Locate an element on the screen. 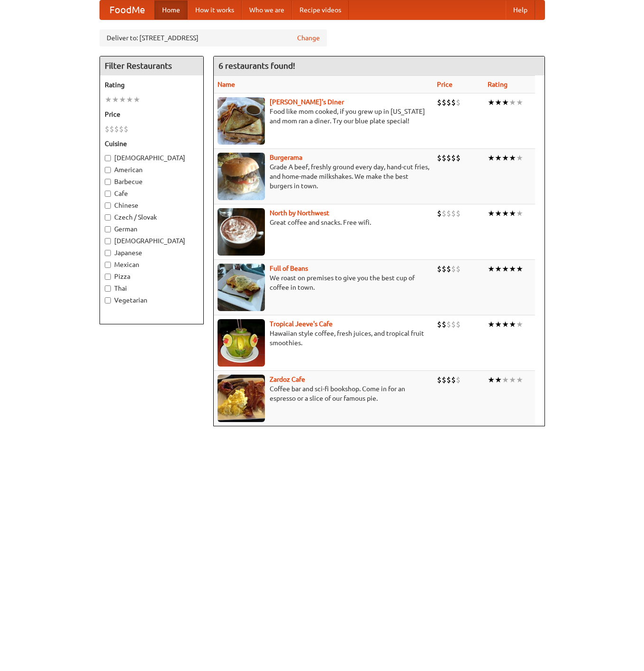 Image resolution: width=644 pixels, height=671 pixels. img: burgerama.jpg is located at coordinates (241, 177).